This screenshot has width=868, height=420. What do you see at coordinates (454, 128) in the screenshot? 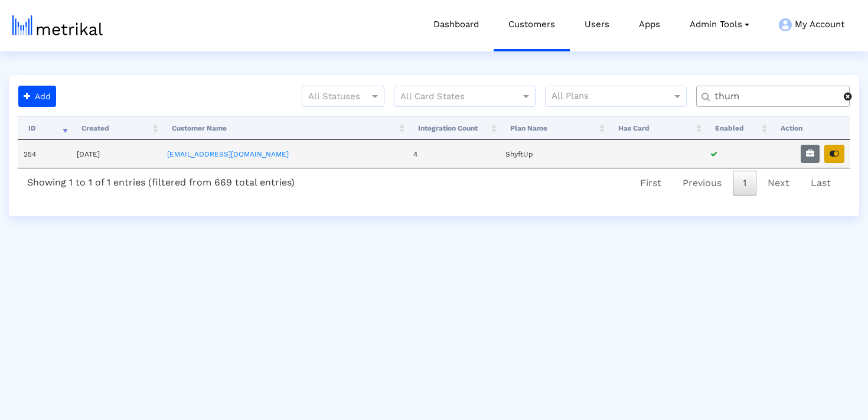
I see `th: Integration Count: activate to sort column ascending` at bounding box center [454, 128].